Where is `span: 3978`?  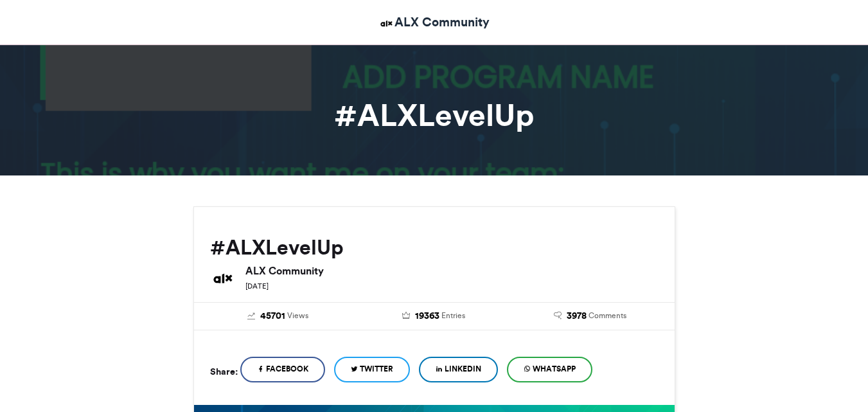 span: 3978 is located at coordinates (577, 317).